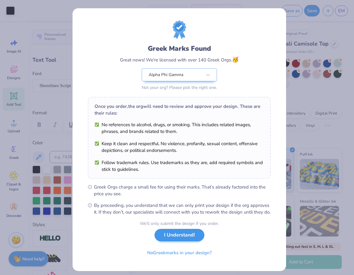  Describe the element at coordinates (179, 128) in the screenshot. I see `li: No references to alcohol, drugs, or smoking. This includes related images, phrases, and brands re...` at that location.